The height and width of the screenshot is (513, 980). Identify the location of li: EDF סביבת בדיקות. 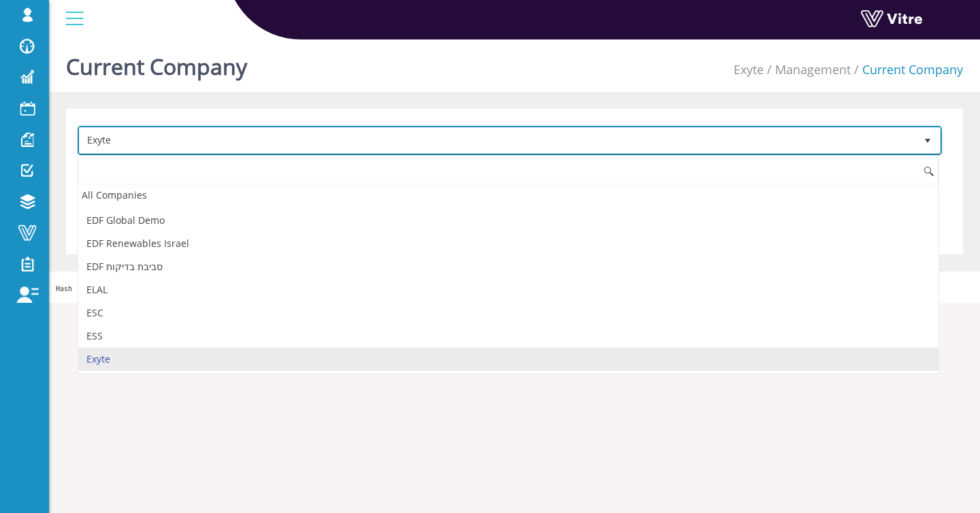
(509, 267).